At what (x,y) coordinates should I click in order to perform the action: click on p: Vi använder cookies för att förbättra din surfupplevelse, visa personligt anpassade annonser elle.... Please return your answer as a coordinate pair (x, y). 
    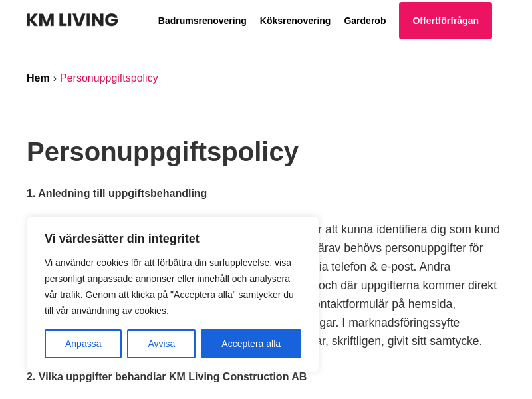
    Looking at the image, I should click on (173, 286).